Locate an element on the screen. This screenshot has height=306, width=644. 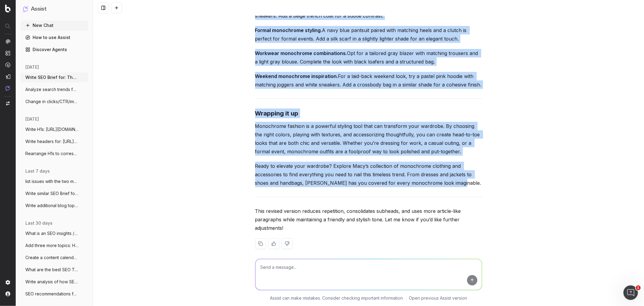
button: Add three more topics: Holiday-Ready Kit is located at coordinates (54, 245).